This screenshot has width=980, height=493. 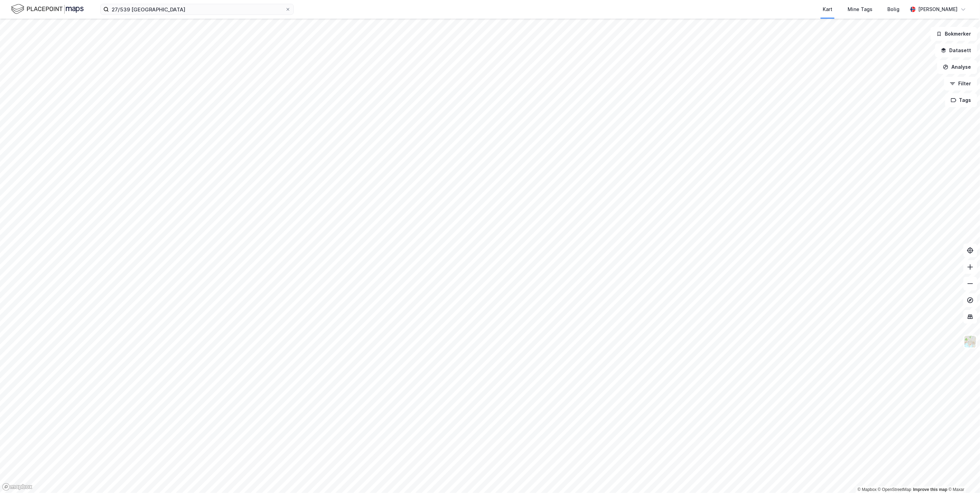 What do you see at coordinates (963, 477) in the screenshot?
I see `div: Kontrollprogram for chat` at bounding box center [963, 477].